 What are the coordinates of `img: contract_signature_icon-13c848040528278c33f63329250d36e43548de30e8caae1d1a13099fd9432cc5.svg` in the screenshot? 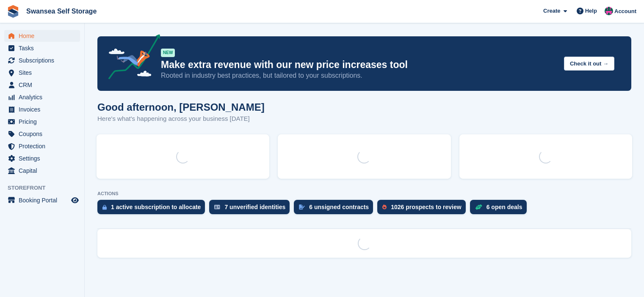 It's located at (302, 207).